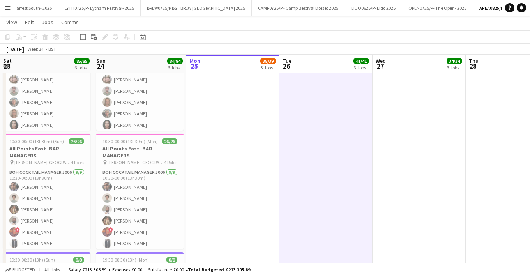 This screenshot has height=276, width=530. I want to click on span: 24, so click(100, 66).